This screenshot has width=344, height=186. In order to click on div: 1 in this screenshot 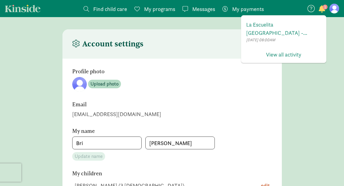, I will do `click(284, 39)`.